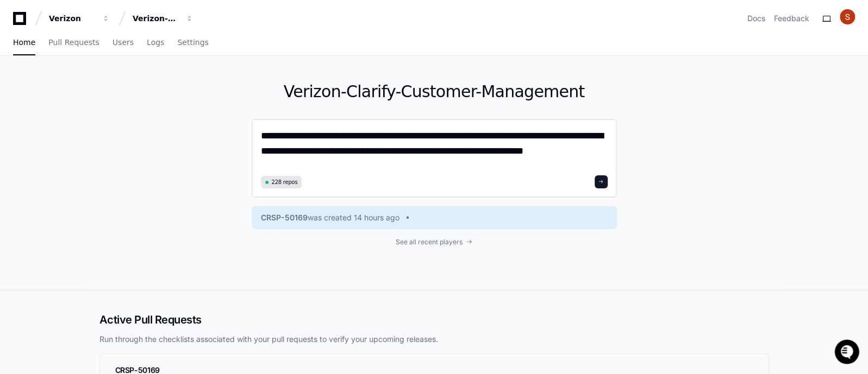  What do you see at coordinates (163, 19) in the screenshot?
I see `button: Verizon-Clarify-Customer-Management` at bounding box center [163, 19].